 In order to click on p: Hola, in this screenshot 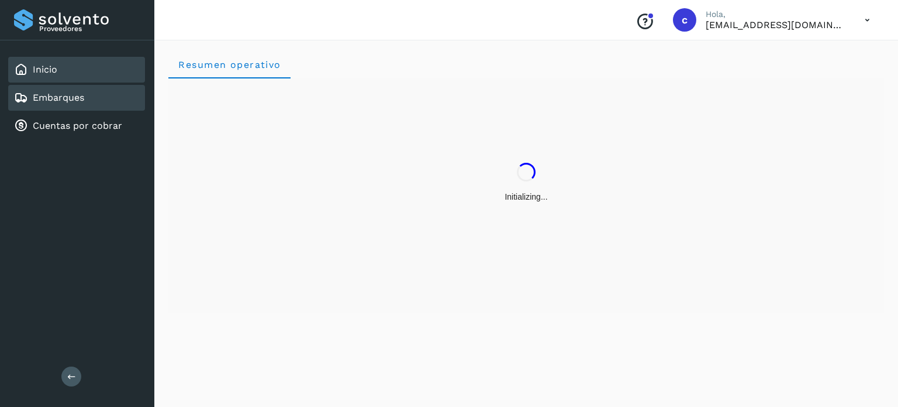, I will do `click(776, 14)`.